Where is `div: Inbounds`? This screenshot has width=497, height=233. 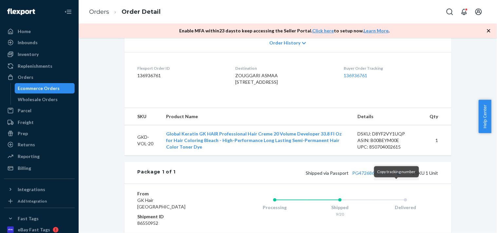 div: Inbounds is located at coordinates (28, 43).